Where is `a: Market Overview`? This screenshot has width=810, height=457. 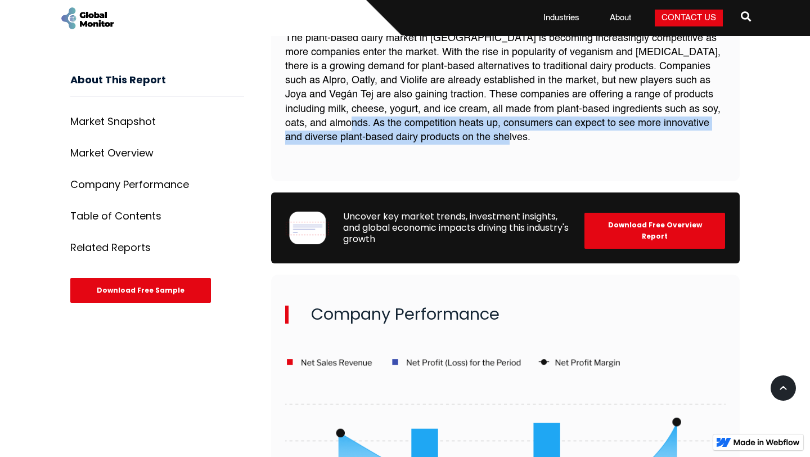 a: Market Overview is located at coordinates (157, 153).